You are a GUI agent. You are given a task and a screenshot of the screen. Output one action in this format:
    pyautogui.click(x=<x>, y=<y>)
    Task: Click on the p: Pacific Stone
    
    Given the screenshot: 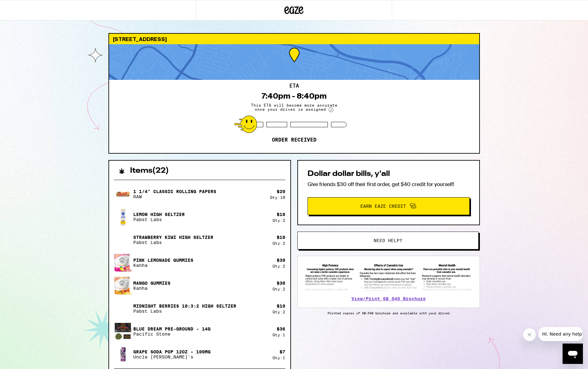 What is the action you would take?
    pyautogui.click(x=172, y=334)
    